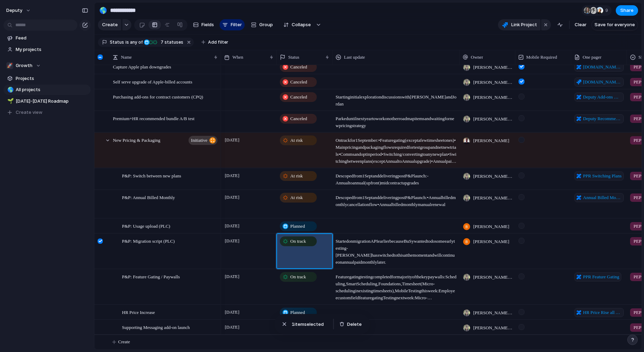 The width and height of the screenshot is (644, 352). What do you see at coordinates (520, 25) in the screenshot?
I see `button: Link Project` at bounding box center [520, 25].